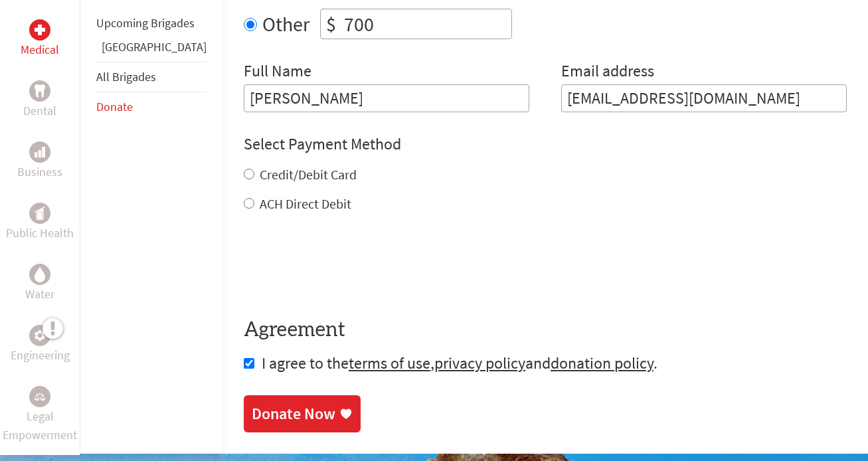 The width and height of the screenshot is (868, 461). Describe the element at coordinates (308, 174) in the screenshot. I see `label: Credit/Debit Card` at that location.